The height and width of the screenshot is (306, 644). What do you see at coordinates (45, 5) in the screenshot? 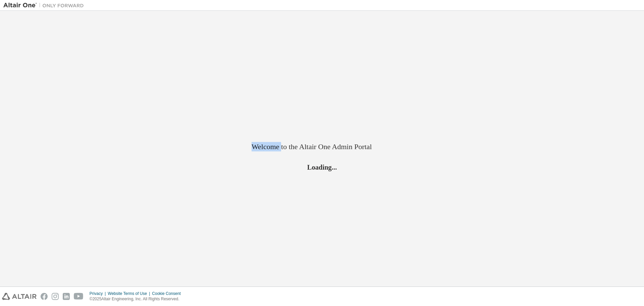
I see `img: Altair One` at bounding box center [45, 5].